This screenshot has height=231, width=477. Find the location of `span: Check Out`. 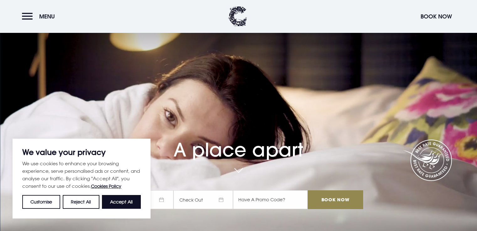

span: Check Out is located at coordinates (203, 200).